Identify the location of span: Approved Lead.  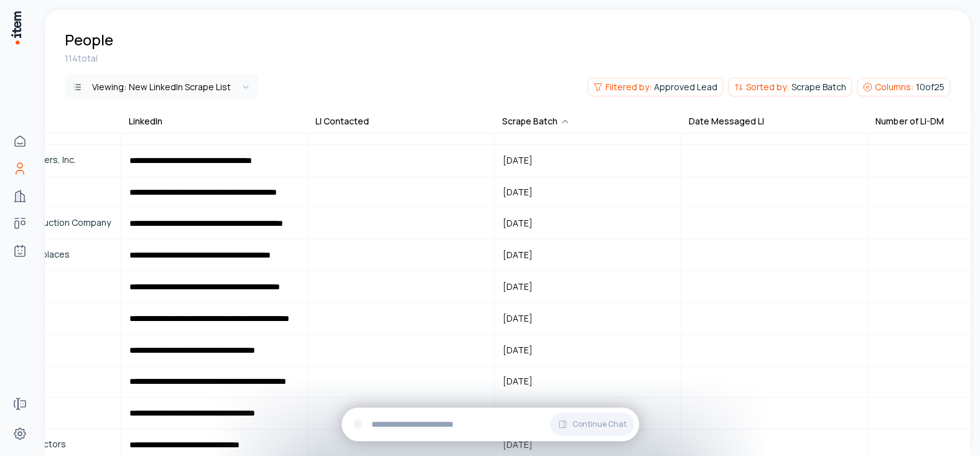
(685, 87).